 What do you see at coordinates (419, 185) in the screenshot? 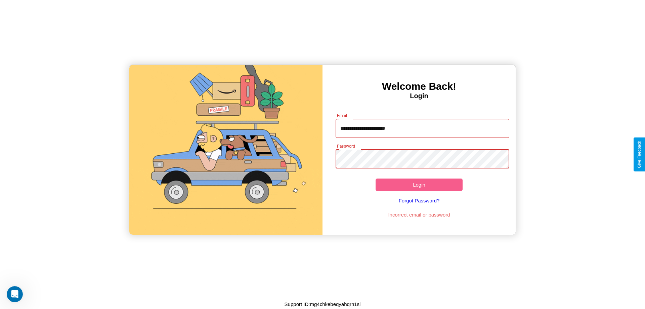
I see `button: Login` at bounding box center [419, 185].